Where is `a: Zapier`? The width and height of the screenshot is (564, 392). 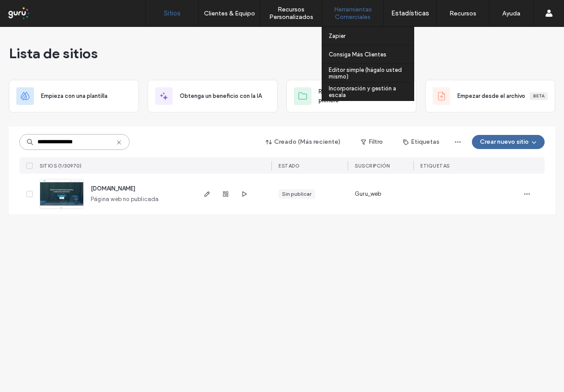
a: Zapier is located at coordinates (371, 36).